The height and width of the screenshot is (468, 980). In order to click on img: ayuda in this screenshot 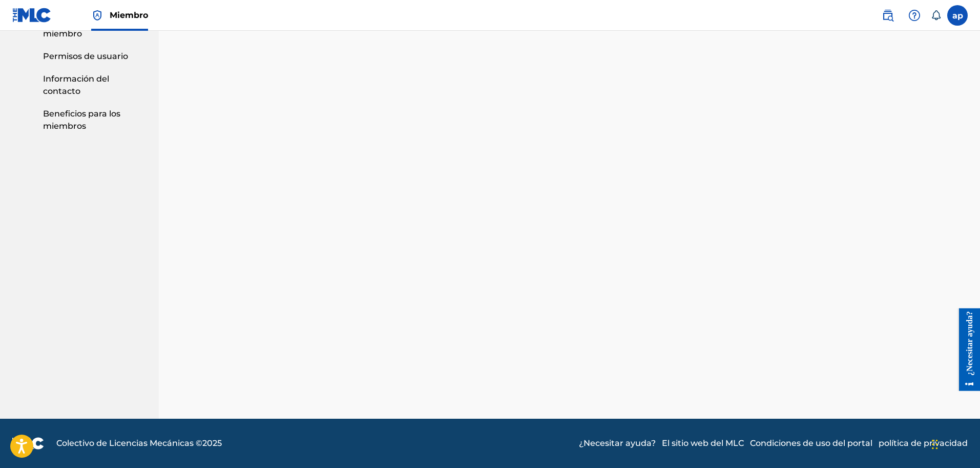, I will do `click(915, 16)`.